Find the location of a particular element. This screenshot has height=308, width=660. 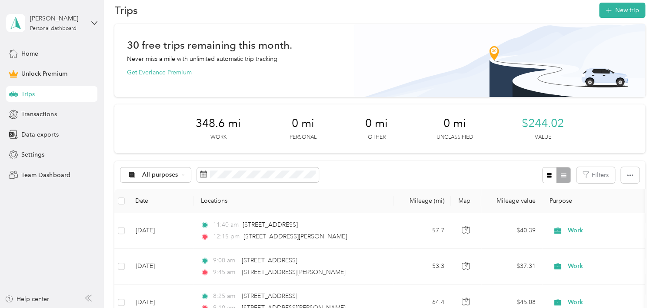

span: Team Dashboard is located at coordinates (46, 175).